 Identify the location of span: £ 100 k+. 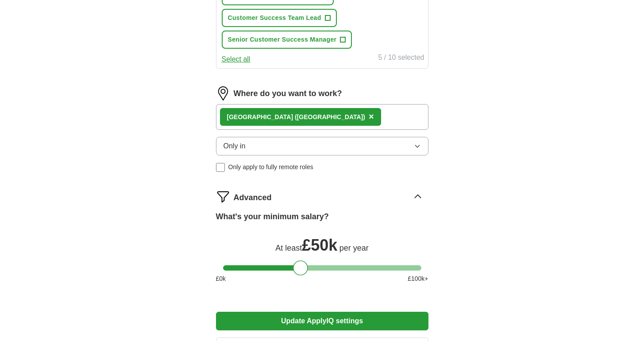
(418, 278).